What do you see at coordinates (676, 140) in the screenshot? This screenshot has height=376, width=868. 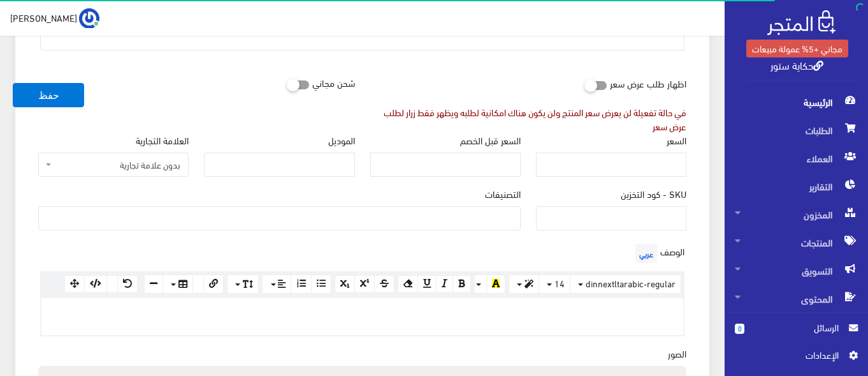 I see `label: السعر` at bounding box center [676, 140].